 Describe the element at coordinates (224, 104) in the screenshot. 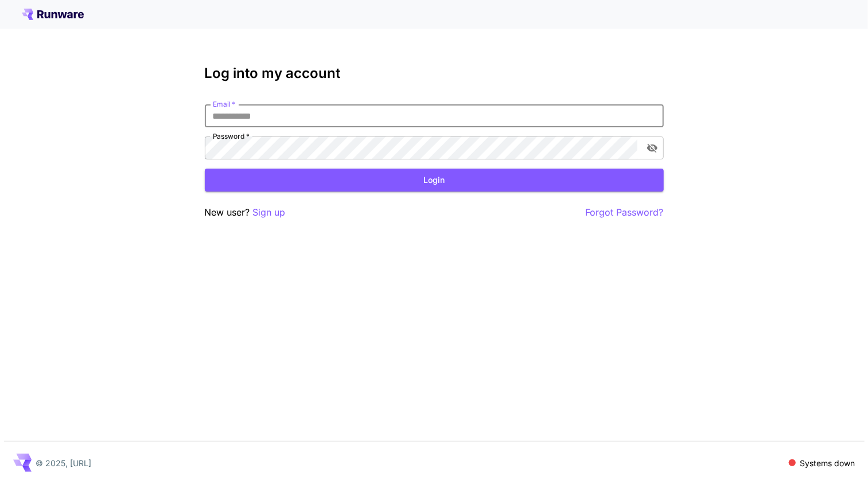

I see `label: Email` at that location.